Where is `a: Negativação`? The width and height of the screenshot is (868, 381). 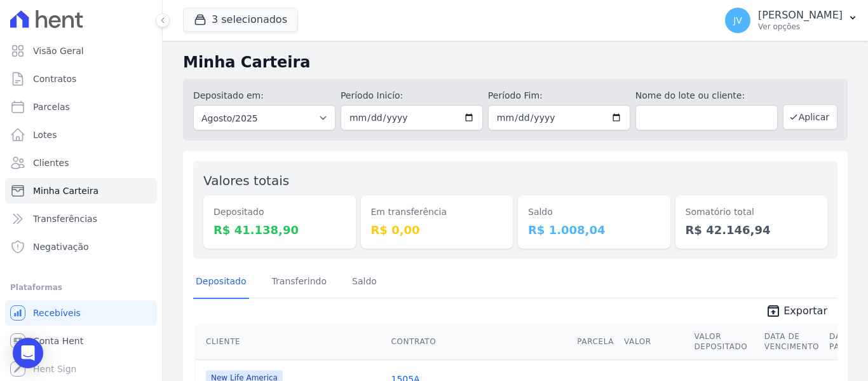 a: Negativação is located at coordinates (81, 246).